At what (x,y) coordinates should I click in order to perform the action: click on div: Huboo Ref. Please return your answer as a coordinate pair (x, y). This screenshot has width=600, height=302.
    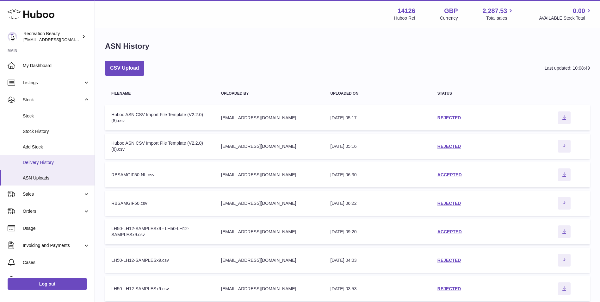
    Looking at the image, I should click on (405, 18).